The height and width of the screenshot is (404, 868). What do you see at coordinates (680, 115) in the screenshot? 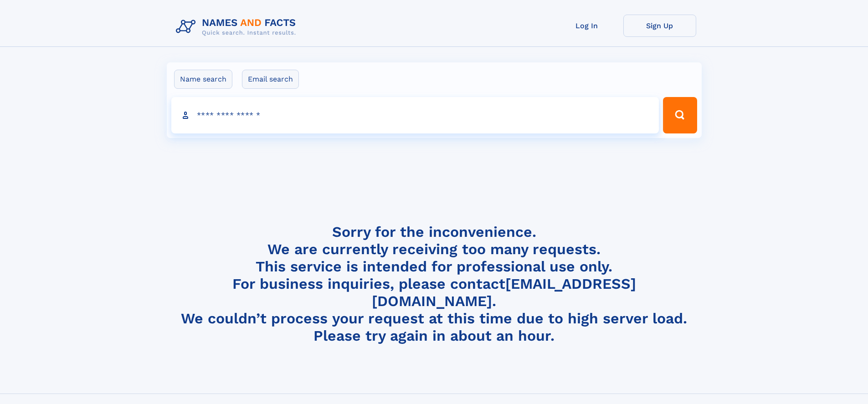
I see `button: Search Button` at bounding box center [680, 115].